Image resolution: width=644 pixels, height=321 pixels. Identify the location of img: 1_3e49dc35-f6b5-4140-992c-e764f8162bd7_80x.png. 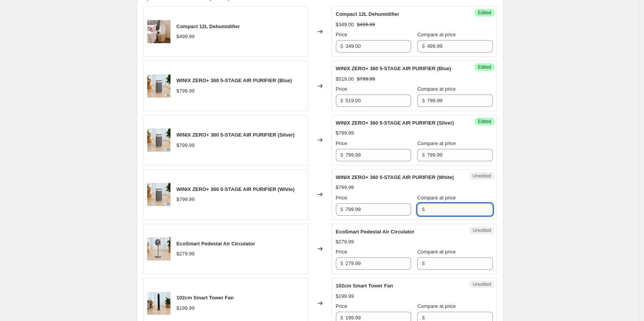
(158, 304).